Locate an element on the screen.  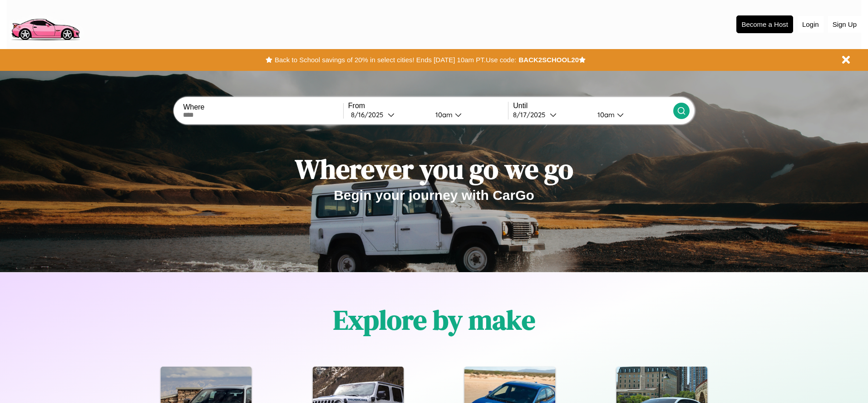
button: Become a Host is located at coordinates (765, 24).